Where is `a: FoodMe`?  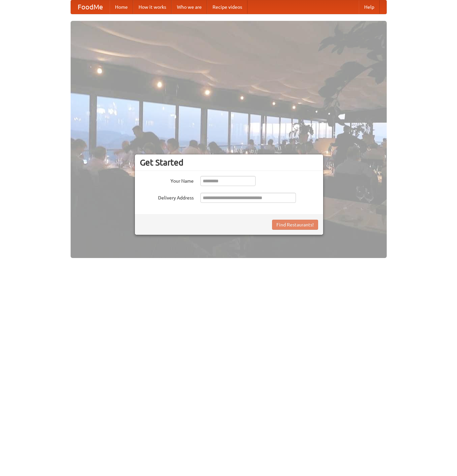 a: FoodMe is located at coordinates (90, 7).